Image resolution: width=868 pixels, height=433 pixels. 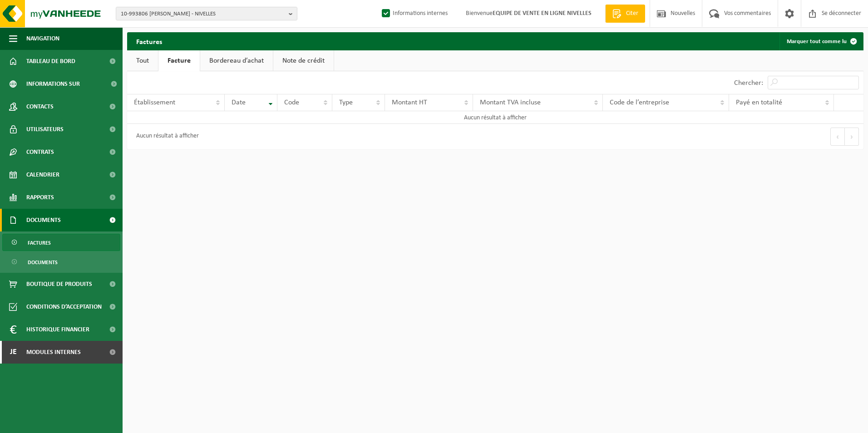 What do you see at coordinates (40, 152) in the screenshot?
I see `span: Contrats` at bounding box center [40, 152].